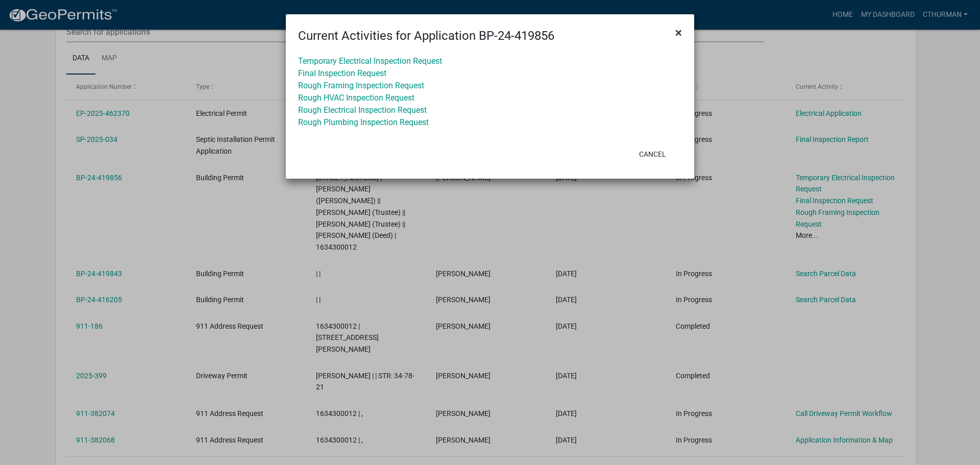 This screenshot has width=980, height=465. Describe the element at coordinates (342, 73) in the screenshot. I see `a: Final Inspection Request` at that location.